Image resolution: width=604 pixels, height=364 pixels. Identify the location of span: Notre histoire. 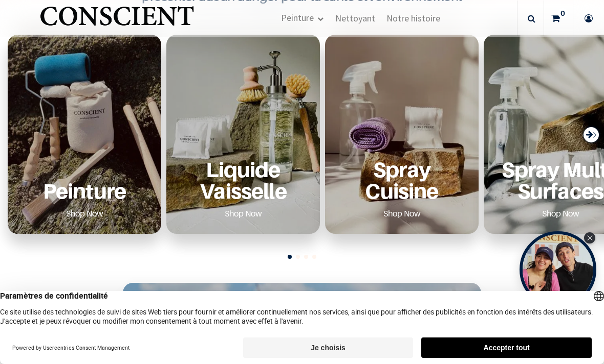
(413, 18).